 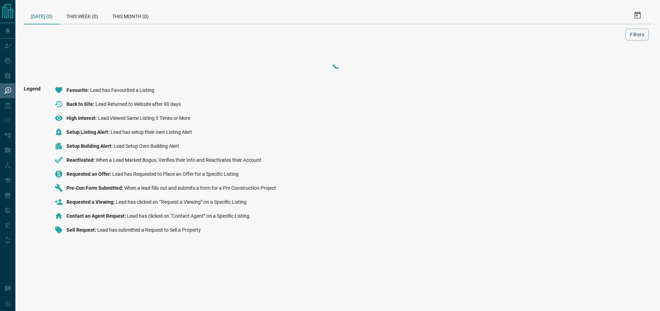 What do you see at coordinates (146, 146) in the screenshot?
I see `span: Lead Setup Own Building Alert` at bounding box center [146, 146].